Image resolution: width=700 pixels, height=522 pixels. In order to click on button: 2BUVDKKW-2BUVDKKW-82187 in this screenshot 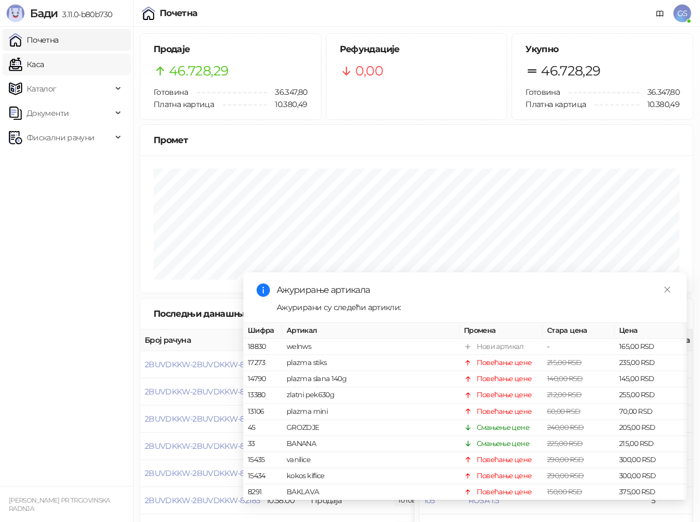, I will do `click(202, 446)`.